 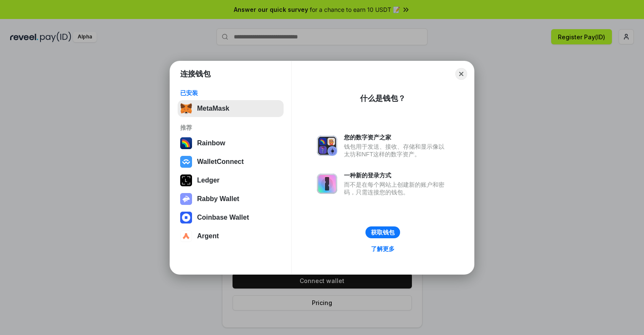 I want to click on div: Rabby Wallet, so click(x=218, y=199).